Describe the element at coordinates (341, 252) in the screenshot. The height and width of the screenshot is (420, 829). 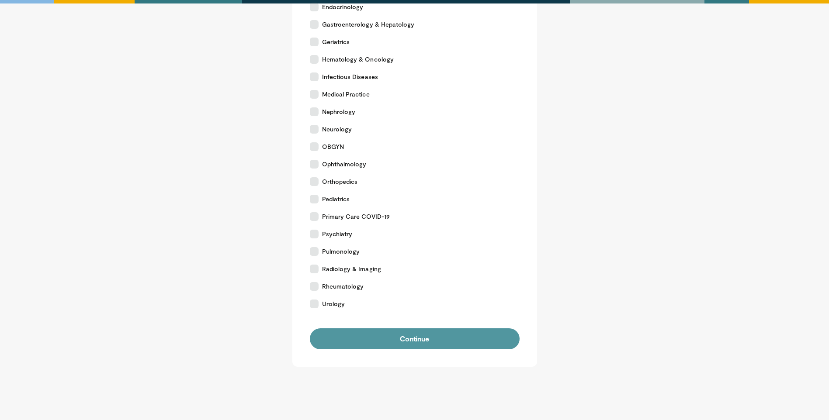
I see `span: Pulmonology` at that location.